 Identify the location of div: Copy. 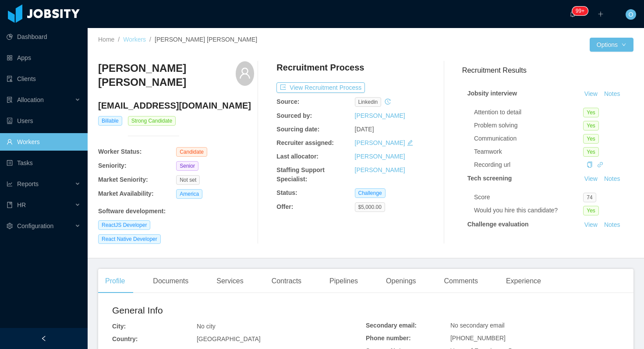
(590, 165).